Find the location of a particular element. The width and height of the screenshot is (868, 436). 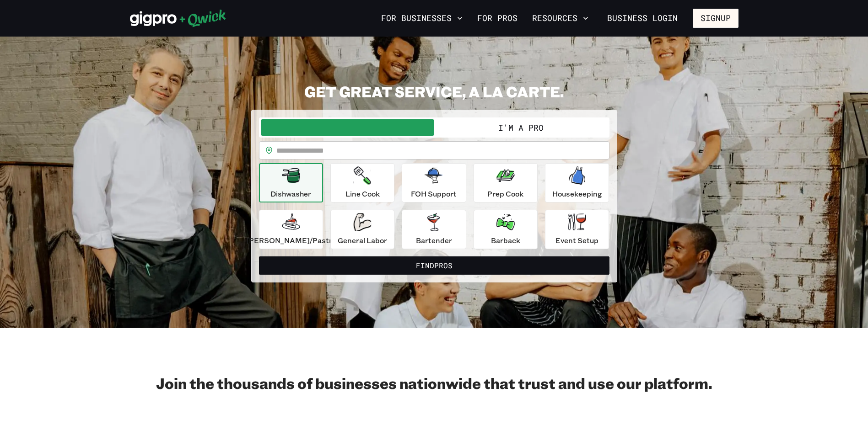

button: Signup is located at coordinates (716, 19).